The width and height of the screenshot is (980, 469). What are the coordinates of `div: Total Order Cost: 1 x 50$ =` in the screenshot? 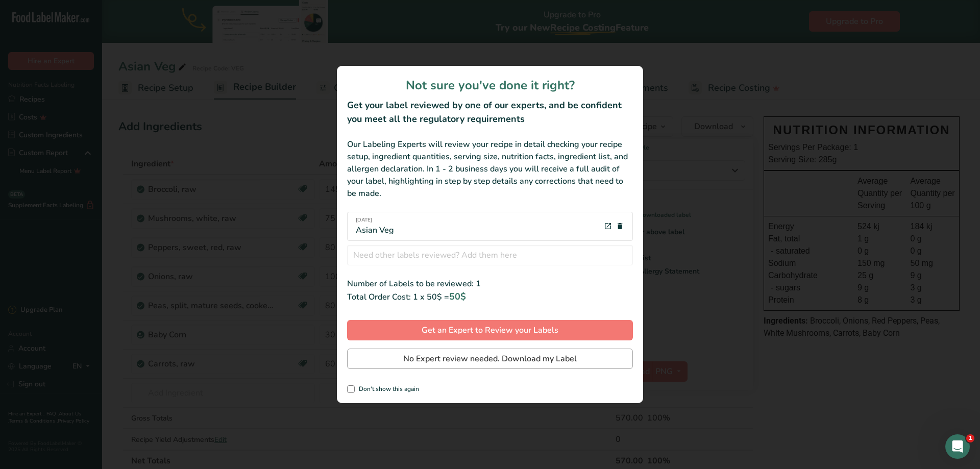 It's located at (490, 296).